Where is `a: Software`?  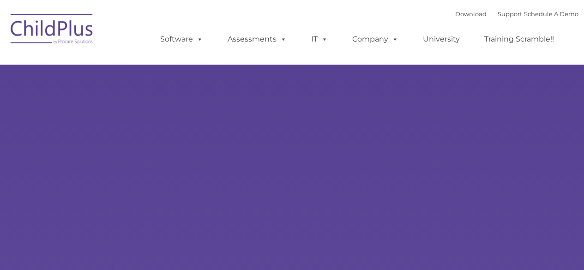 a: Software is located at coordinates (182, 39).